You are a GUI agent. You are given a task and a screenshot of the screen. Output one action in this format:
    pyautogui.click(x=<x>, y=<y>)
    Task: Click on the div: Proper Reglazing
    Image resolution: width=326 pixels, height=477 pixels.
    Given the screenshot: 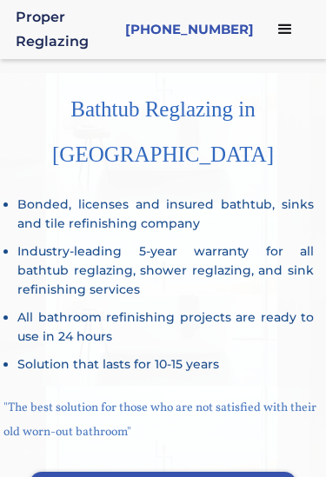 What is the action you would take?
    pyautogui.click(x=69, y=30)
    